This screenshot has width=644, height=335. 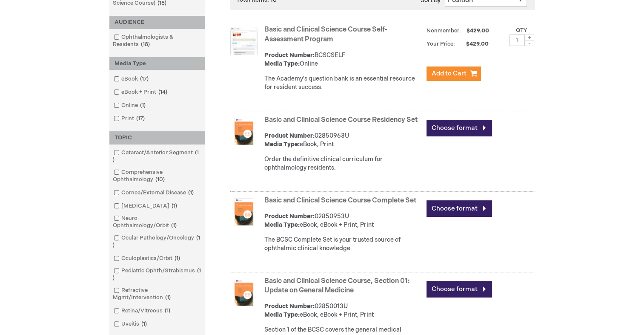 I want to click on div: 02850953U eBook, eBook + Print, Print, so click(x=343, y=221).